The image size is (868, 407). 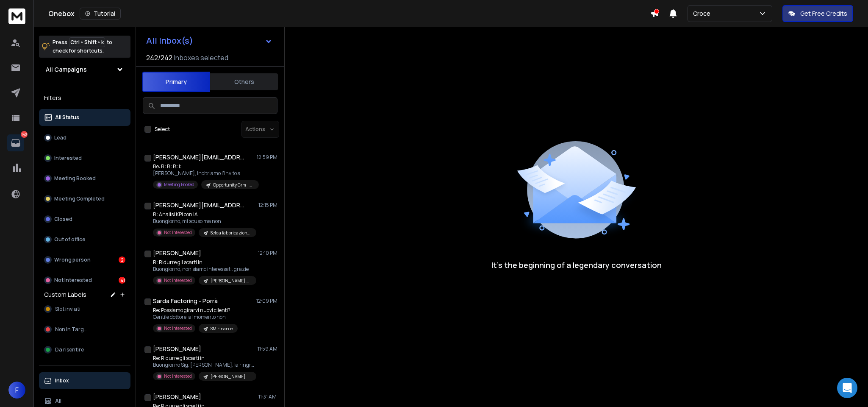 What do you see at coordinates (201, 58) in the screenshot?
I see `h3: Inboxes selected` at bounding box center [201, 58].